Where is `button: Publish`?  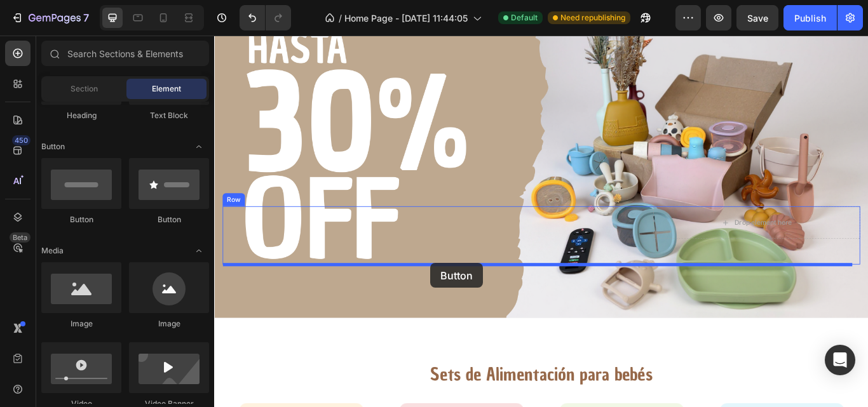 button: Publish is located at coordinates (810, 17).